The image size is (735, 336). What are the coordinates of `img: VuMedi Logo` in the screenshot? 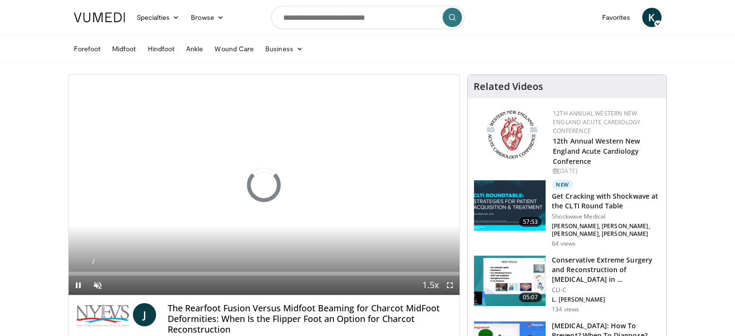 It's located at (99, 17).